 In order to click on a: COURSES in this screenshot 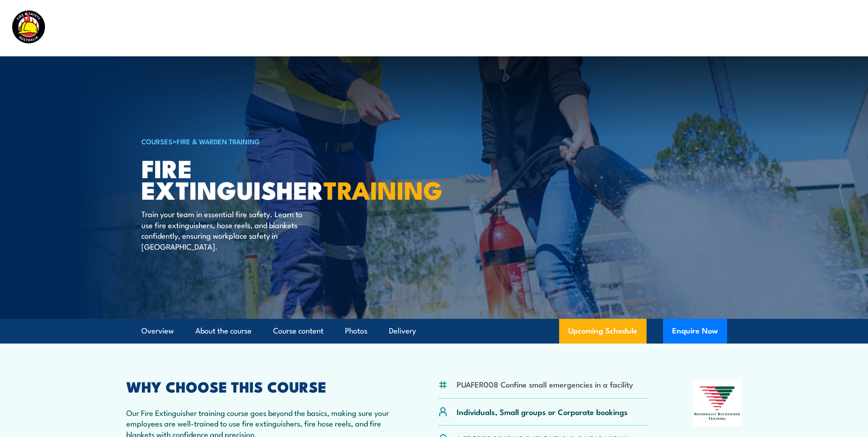, I will do `click(157, 141)`.